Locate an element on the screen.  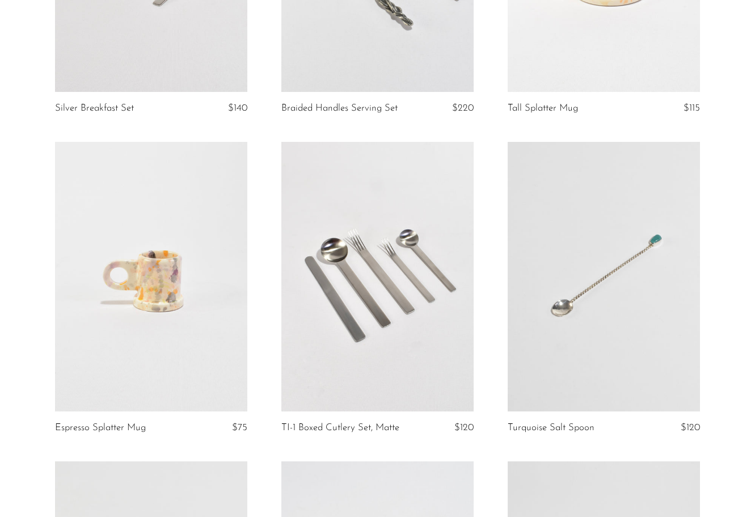
span: $75 is located at coordinates (239, 427).